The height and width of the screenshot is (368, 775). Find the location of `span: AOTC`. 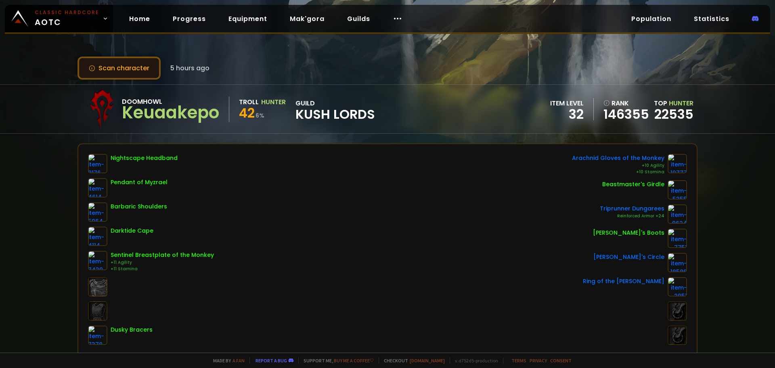

span: AOTC is located at coordinates (67, 19).